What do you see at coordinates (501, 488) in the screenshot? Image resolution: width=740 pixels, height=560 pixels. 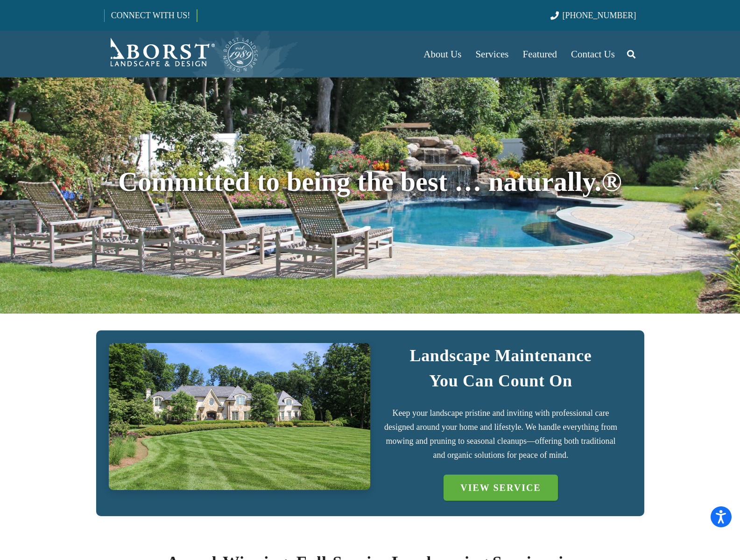 I see `a: VIEW SERVICE` at bounding box center [501, 488].